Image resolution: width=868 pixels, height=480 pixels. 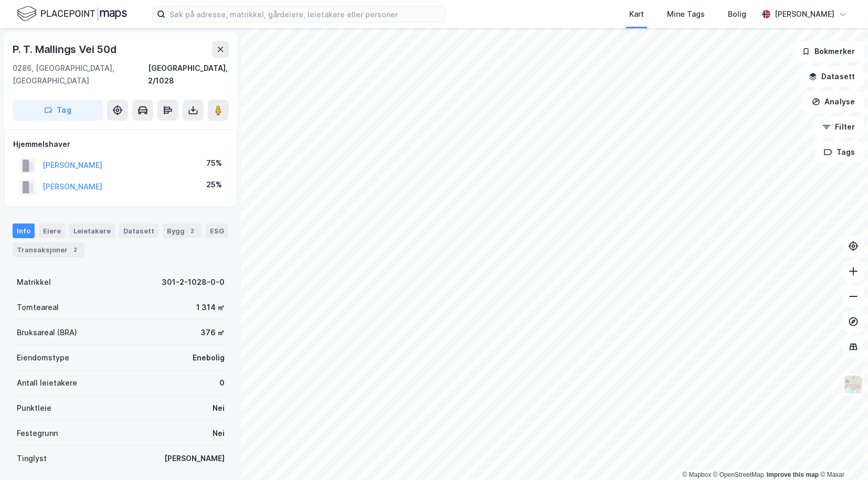 I want to click on div: Chat Widget, so click(x=842, y=455).